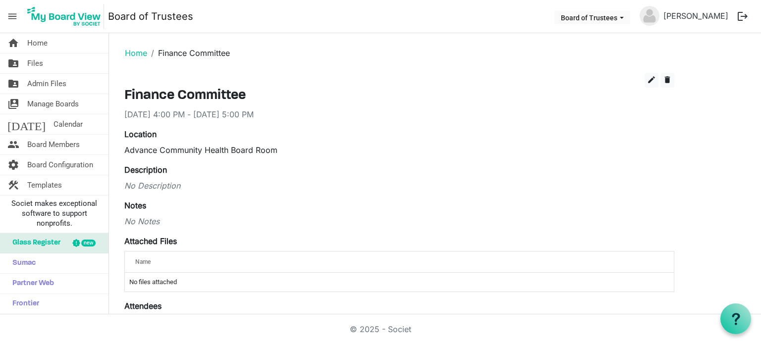 The width and height of the screenshot is (761, 344). What do you see at coordinates (53, 104) in the screenshot?
I see `span: Manage Boards` at bounding box center [53, 104].